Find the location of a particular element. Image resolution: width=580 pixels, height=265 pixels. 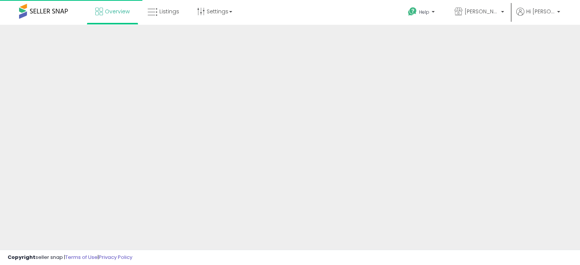

a: Help is located at coordinates (422, 13).